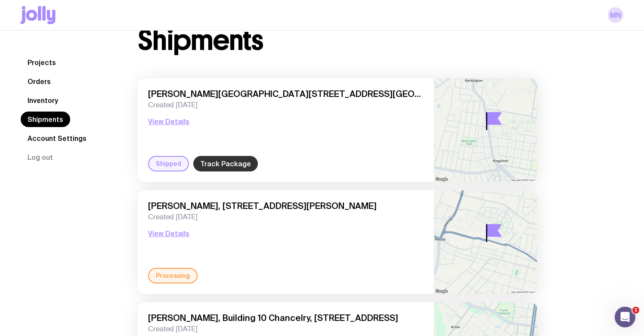  Describe the element at coordinates (39, 81) in the screenshot. I see `a: Orders` at that location.